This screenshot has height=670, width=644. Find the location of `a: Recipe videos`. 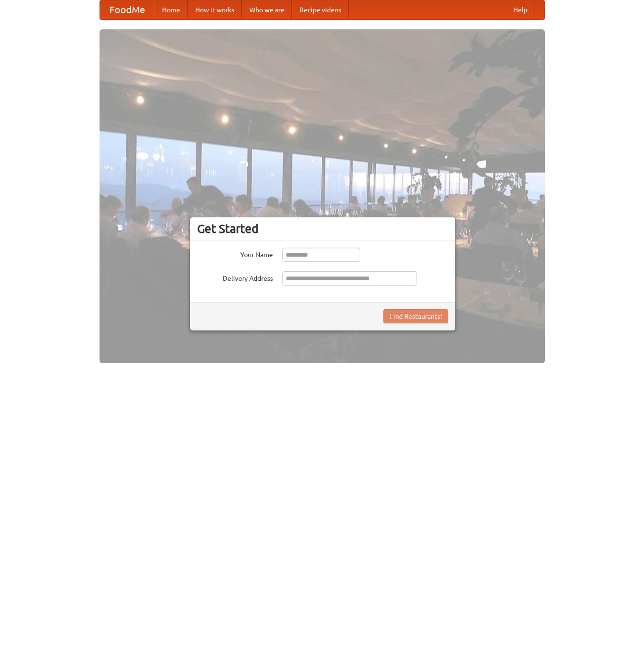

a: Recipe videos is located at coordinates (320, 10).